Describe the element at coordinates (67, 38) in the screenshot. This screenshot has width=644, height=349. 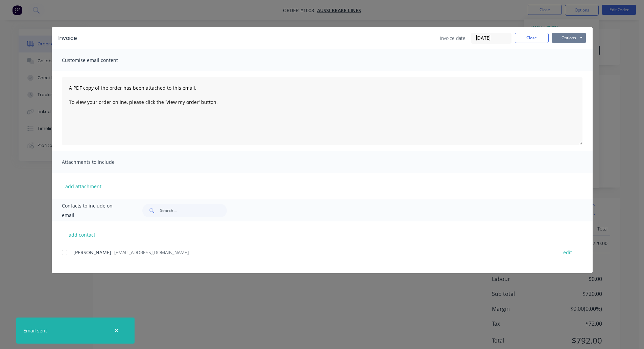
I see `div: Invoice` at that location.